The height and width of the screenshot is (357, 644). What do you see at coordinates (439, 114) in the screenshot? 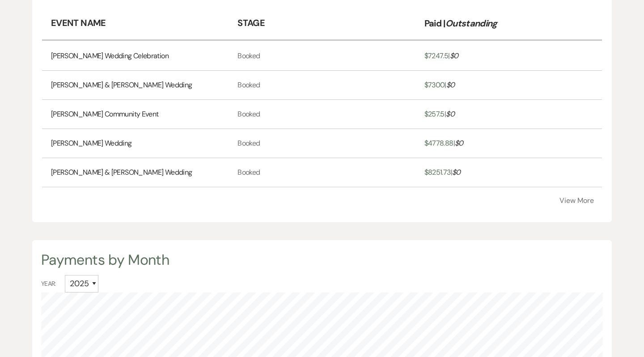
I see `a: $257.5|$0` at bounding box center [439, 114].